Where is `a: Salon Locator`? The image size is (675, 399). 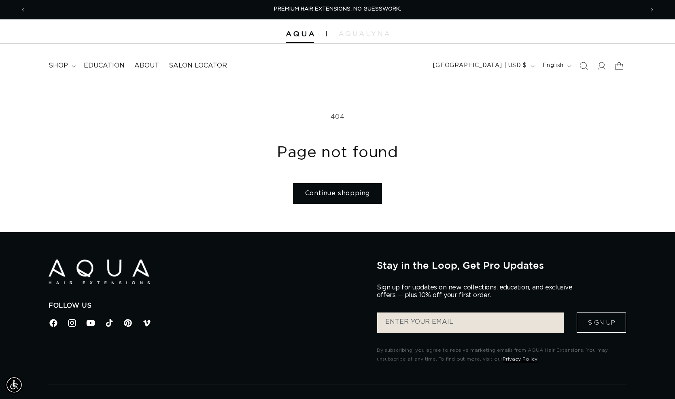
a: Salon Locator is located at coordinates (198, 66).